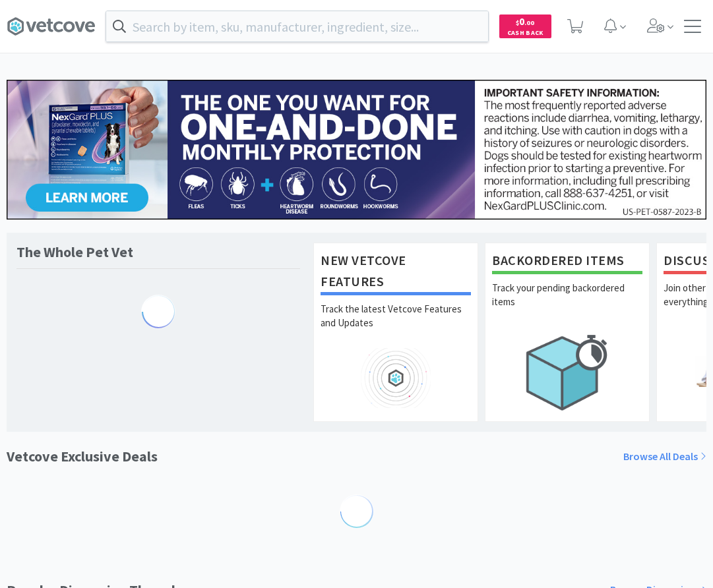 The image size is (713, 588). I want to click on a: Browse All Deals, so click(666, 457).